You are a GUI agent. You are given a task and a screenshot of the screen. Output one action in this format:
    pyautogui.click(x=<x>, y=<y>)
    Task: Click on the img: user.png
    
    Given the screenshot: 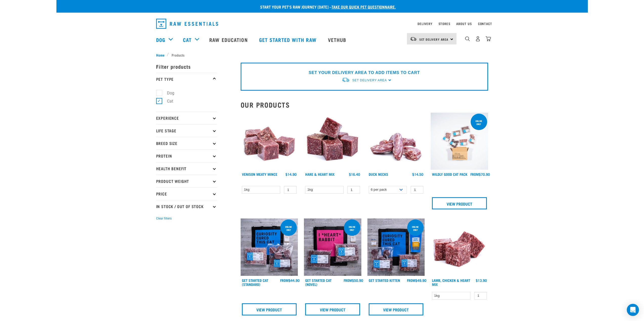 What is the action you would take?
    pyautogui.click(x=478, y=39)
    